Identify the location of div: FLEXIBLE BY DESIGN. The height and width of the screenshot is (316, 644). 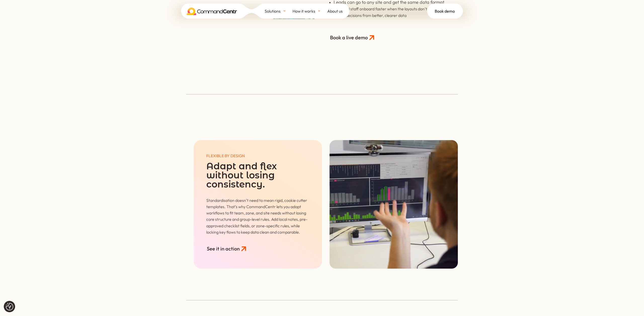
(258, 155).